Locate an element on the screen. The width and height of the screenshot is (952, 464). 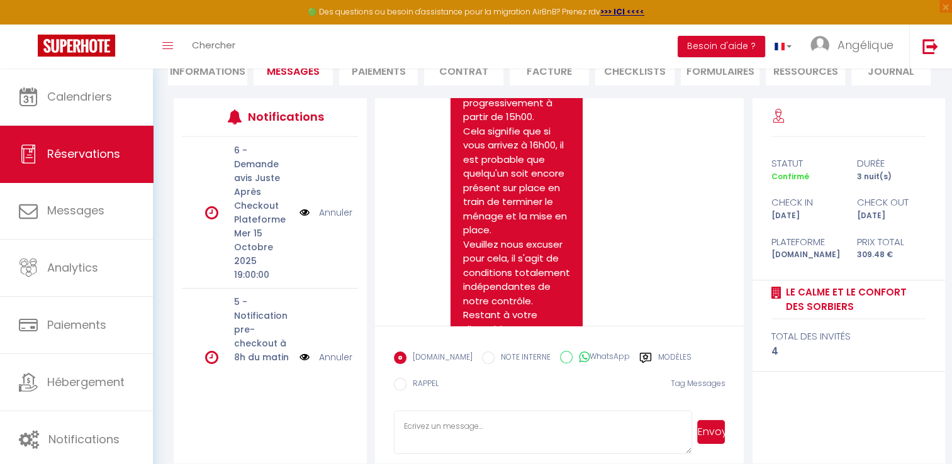
div: 309.48 € is located at coordinates (892, 255).